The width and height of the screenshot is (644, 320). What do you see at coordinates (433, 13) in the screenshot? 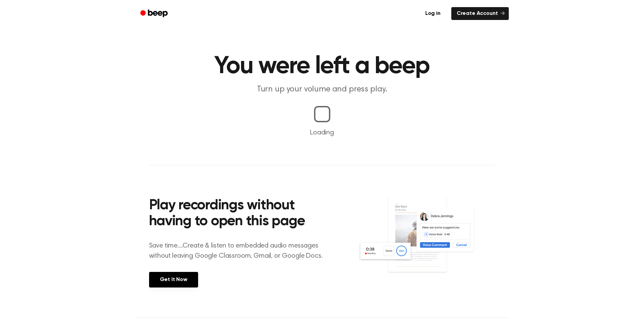
I see `a: Log in` at bounding box center [433, 13].